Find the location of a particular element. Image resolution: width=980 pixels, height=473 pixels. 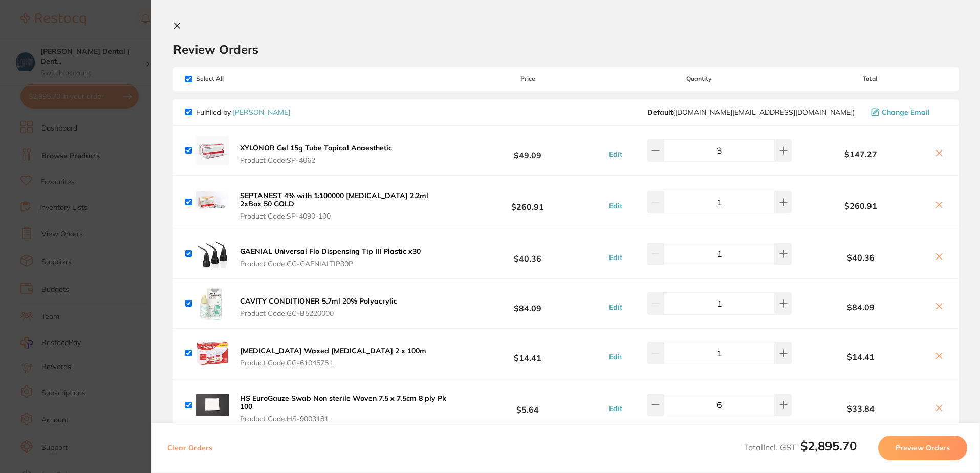

p: Fulfilled by is located at coordinates (243, 112).